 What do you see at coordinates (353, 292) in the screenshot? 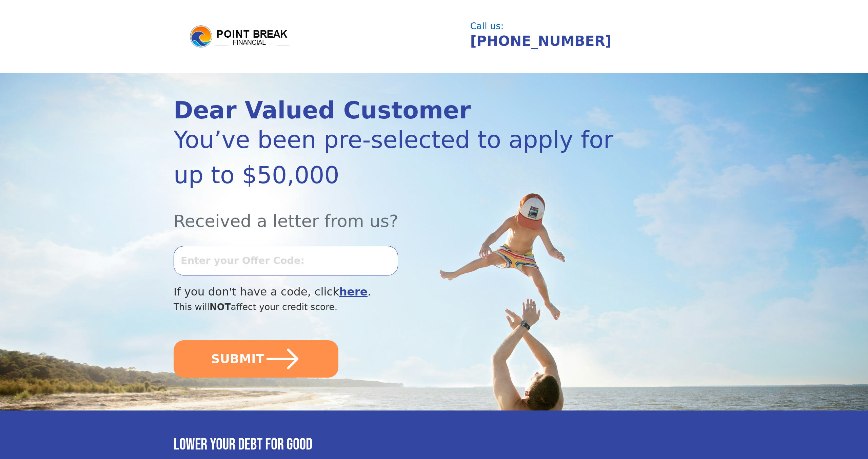
I see `b: here` at bounding box center [353, 292].